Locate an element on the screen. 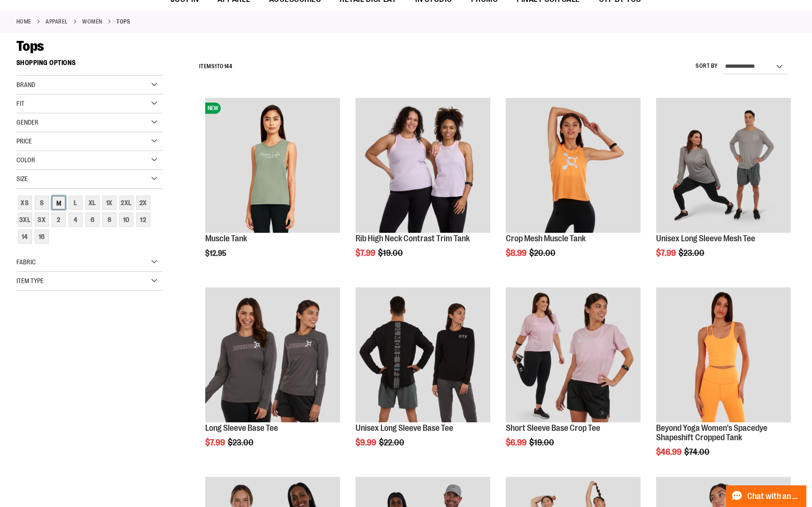 The width and height of the screenshot is (812, 507). a: Muscle TankNEW is located at coordinates (273, 166).